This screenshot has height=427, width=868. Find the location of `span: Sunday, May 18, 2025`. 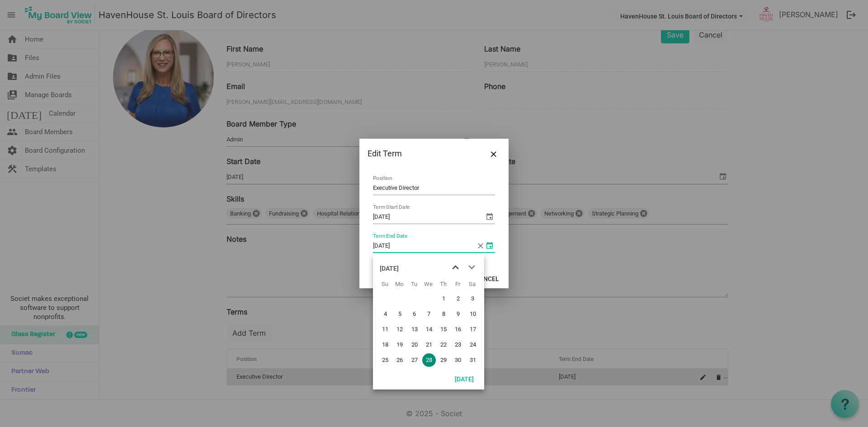

span: Sunday, May 18, 2025 is located at coordinates (385, 345).